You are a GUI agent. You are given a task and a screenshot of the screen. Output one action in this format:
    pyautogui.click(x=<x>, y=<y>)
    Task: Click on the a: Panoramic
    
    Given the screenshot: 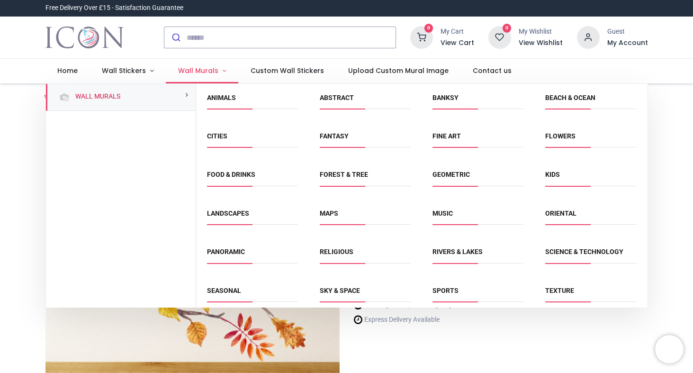 What is the action you would take?
    pyautogui.click(x=226, y=251)
    